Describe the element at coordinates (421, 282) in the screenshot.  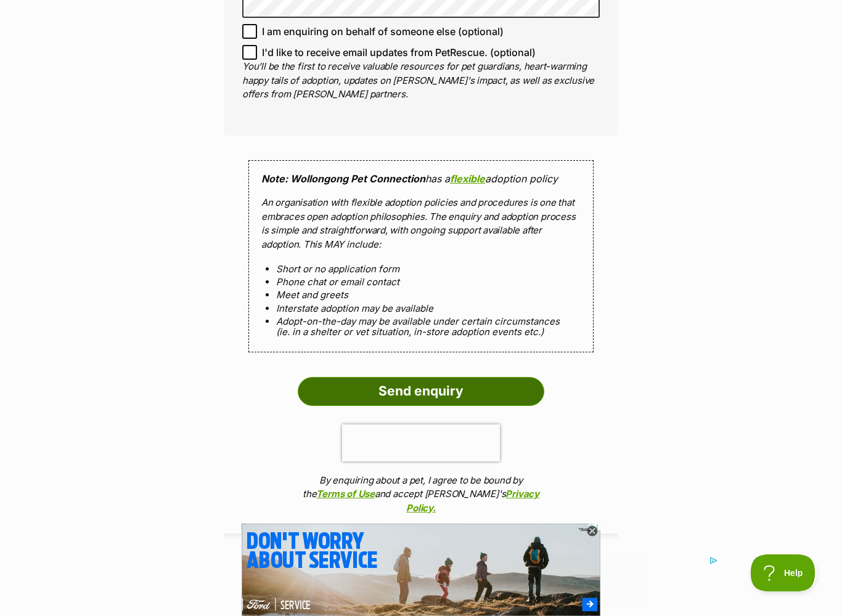
I see `li: Phone chat or email contact` at that location.